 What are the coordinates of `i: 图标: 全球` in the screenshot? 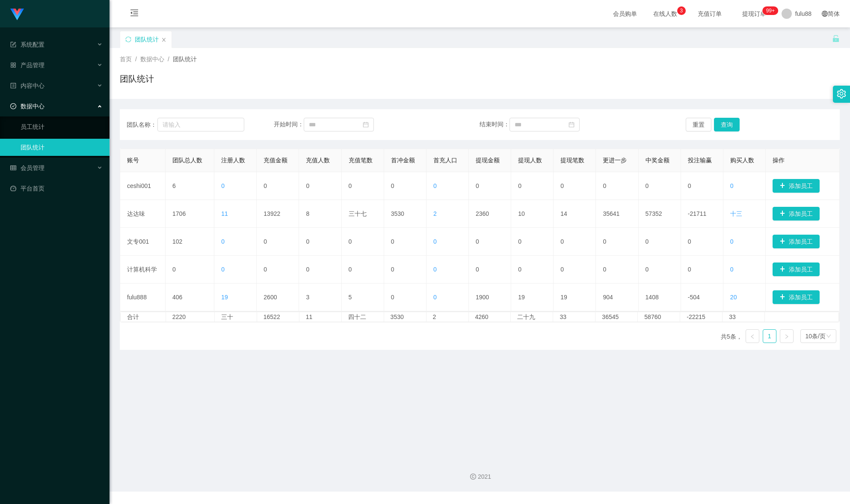 It's located at (825, 14).